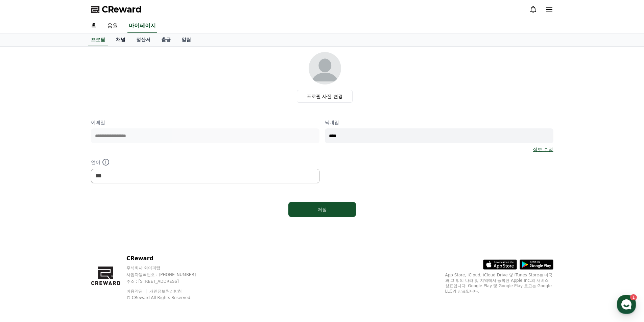  Describe the element at coordinates (66, 223) in the screenshot. I see `a: 1대화` at that location.